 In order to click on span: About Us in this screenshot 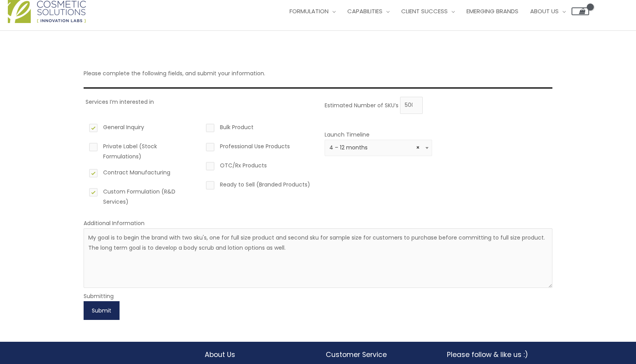, I will do `click(544, 11)`.